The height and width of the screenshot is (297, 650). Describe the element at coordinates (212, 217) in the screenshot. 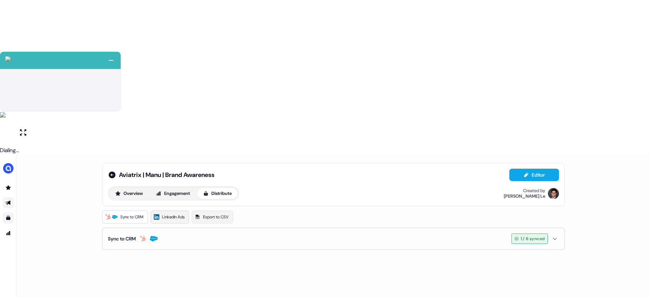

I see `a: Export to CSV` at that location.